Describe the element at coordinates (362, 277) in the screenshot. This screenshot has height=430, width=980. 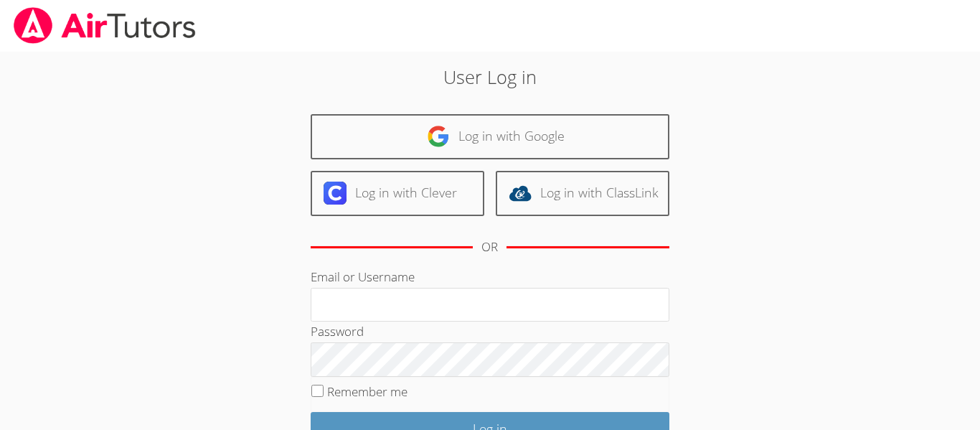
I see `label: Email or Username` at that location.